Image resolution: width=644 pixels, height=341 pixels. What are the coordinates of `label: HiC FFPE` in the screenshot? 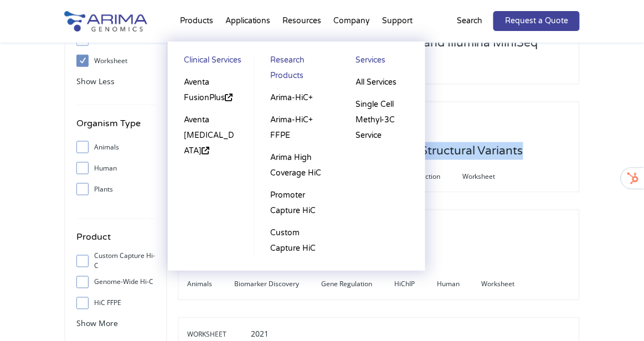 It's located at (116, 304).